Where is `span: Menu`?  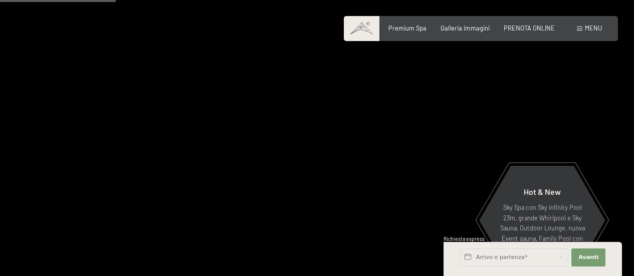 span: Menu is located at coordinates (593, 28).